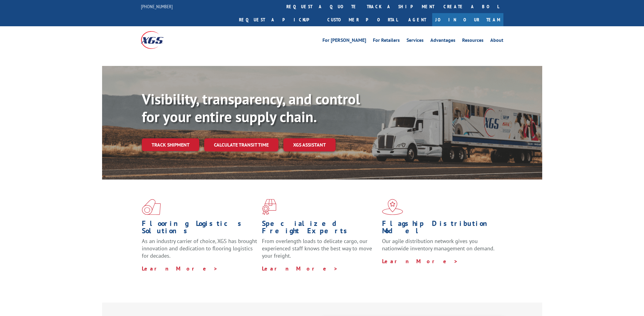 The width and height of the screenshot is (644, 316). I want to click on a: Advantages, so click(443, 41).